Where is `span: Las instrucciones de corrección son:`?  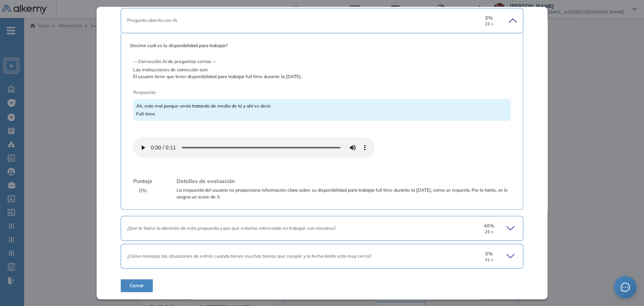 span: Las instrucciones de corrección son: is located at coordinates (322, 70).